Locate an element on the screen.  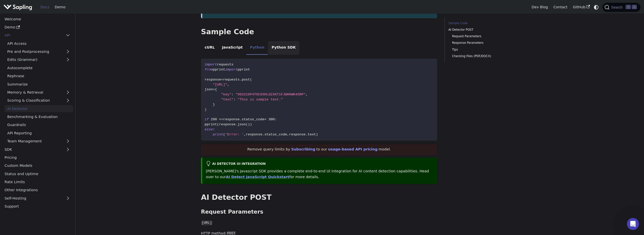
a: API Access is located at coordinates (39, 43).